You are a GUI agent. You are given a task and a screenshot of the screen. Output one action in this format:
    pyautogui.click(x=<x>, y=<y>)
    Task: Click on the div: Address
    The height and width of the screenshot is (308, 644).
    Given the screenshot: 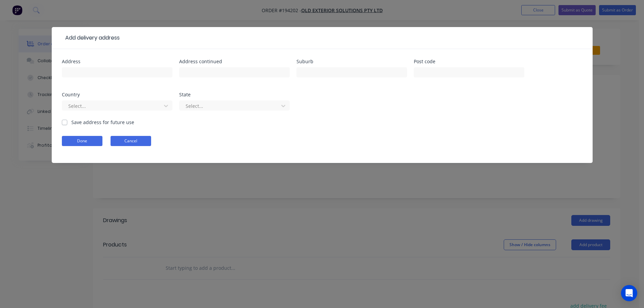 What is the action you would take?
    pyautogui.click(x=117, y=62)
    